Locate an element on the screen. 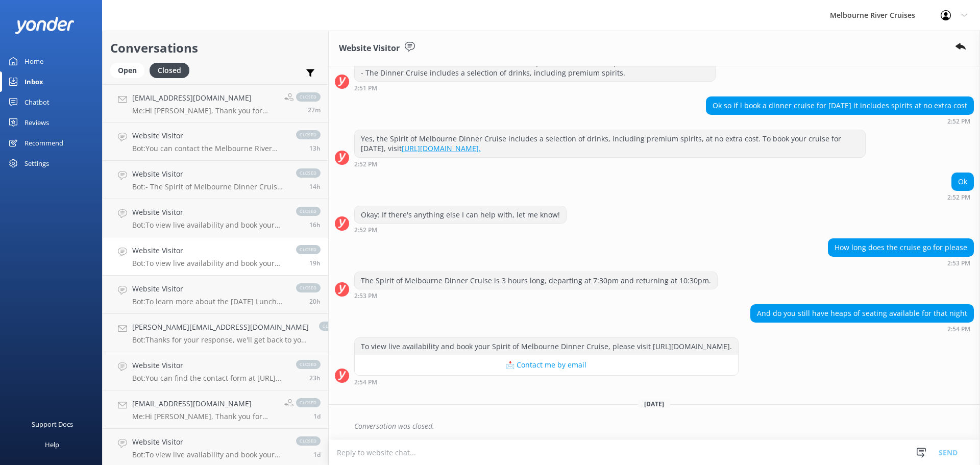  div: Closed is located at coordinates (170, 71).